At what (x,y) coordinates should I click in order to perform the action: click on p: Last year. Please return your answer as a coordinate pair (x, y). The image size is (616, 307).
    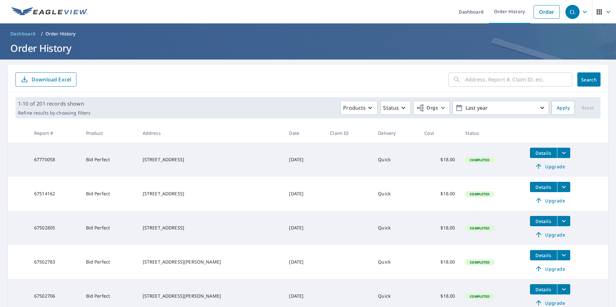
    Looking at the image, I should click on (501, 108).